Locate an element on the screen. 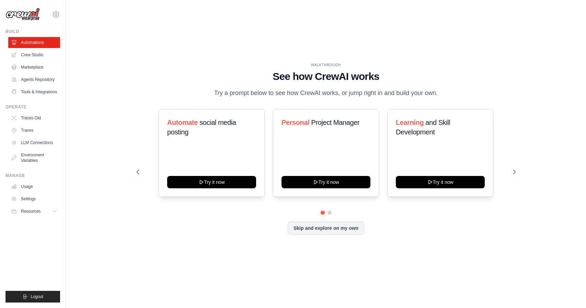 This screenshot has height=308, width=586. p: Try a prompt below to see how CrewAI works, or jump right in and build your own. is located at coordinates (326, 93).